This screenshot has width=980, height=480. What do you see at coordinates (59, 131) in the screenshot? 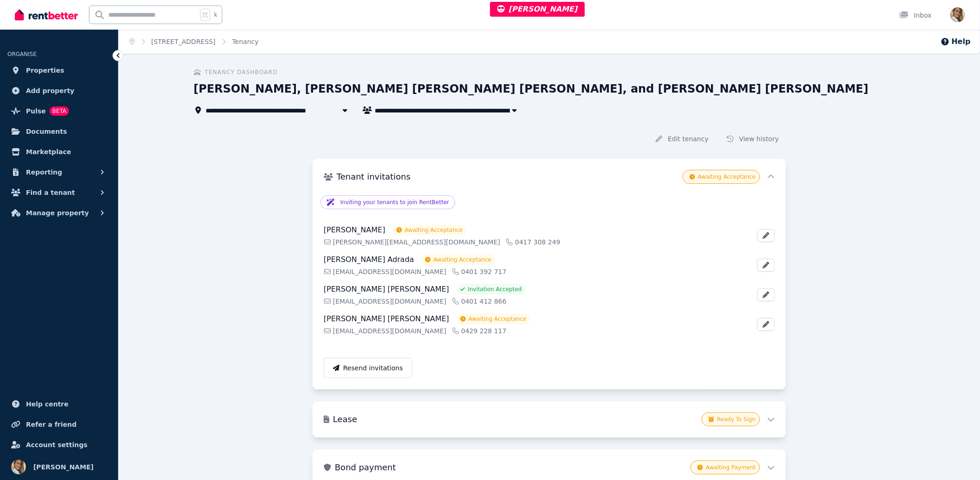
I see `a: Documents` at bounding box center [59, 131].